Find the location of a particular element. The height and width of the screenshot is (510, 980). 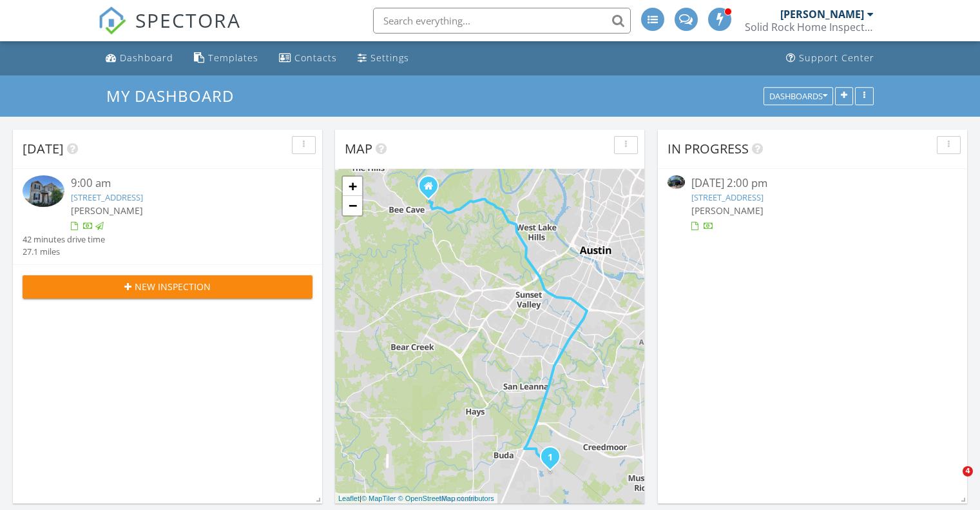

input: Search everything... is located at coordinates (502, 20).